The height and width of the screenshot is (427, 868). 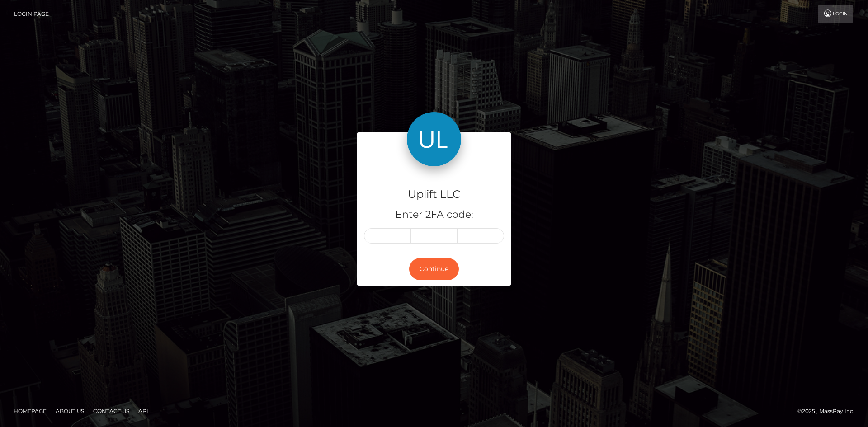 What do you see at coordinates (69, 411) in the screenshot?
I see `a: About Us` at bounding box center [69, 411].